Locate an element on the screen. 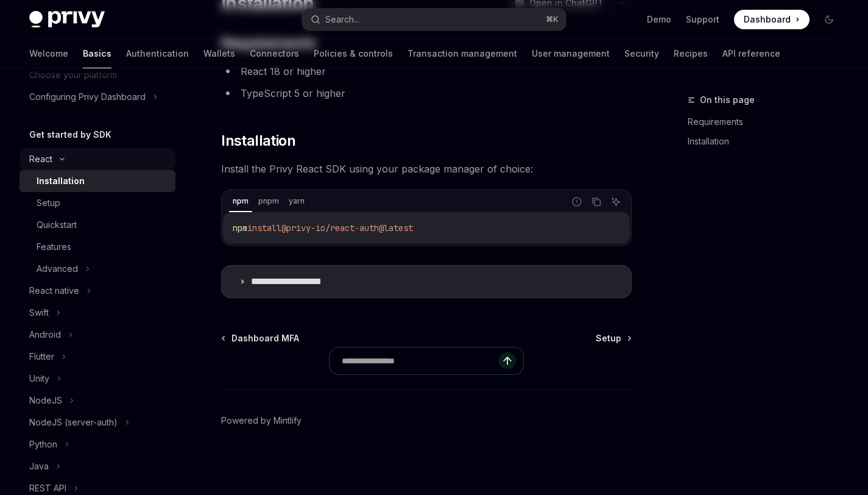 The image size is (868, 495). span: npm is located at coordinates (240, 228).